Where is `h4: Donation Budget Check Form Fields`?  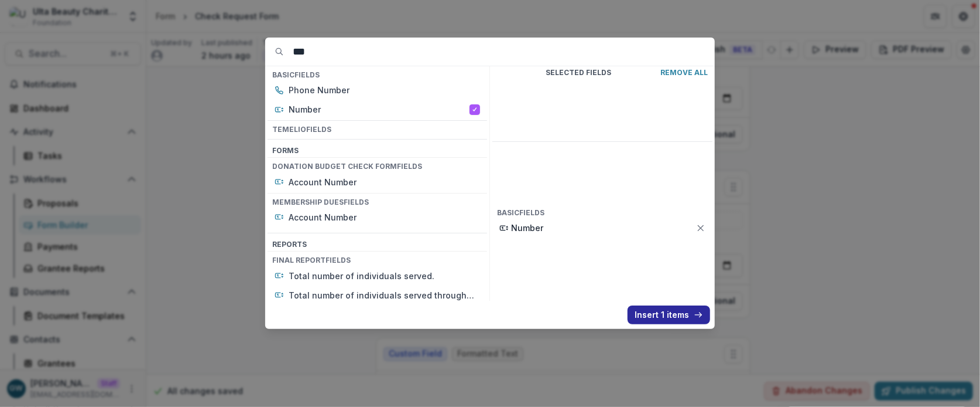 h4: Donation Budget Check Form Fields is located at coordinates (377, 167).